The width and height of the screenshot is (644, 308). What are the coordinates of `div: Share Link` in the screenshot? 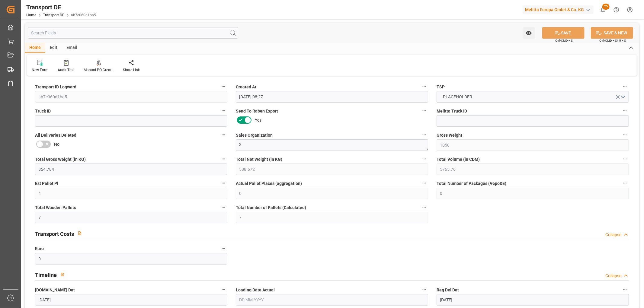 It's located at (132, 70).